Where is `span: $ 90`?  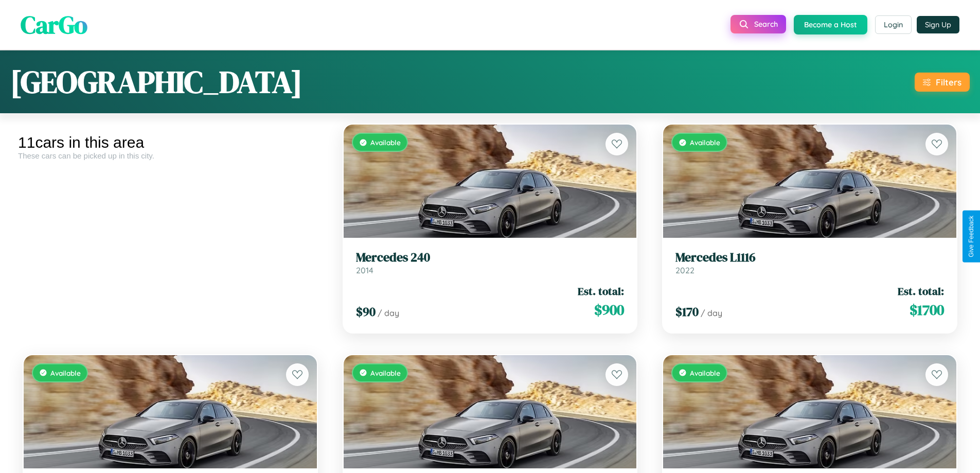 span: $ 90 is located at coordinates (365, 311).